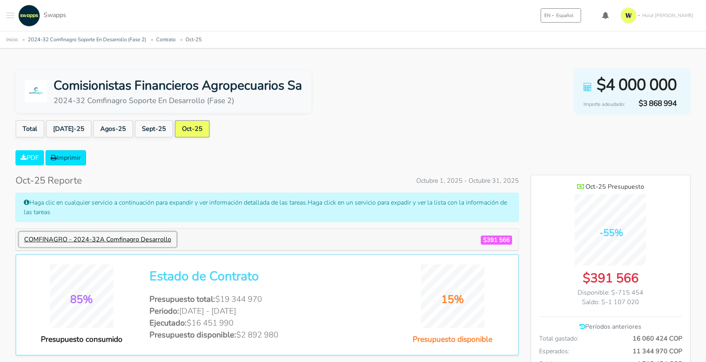  I want to click on a: Swapps, so click(41, 15).